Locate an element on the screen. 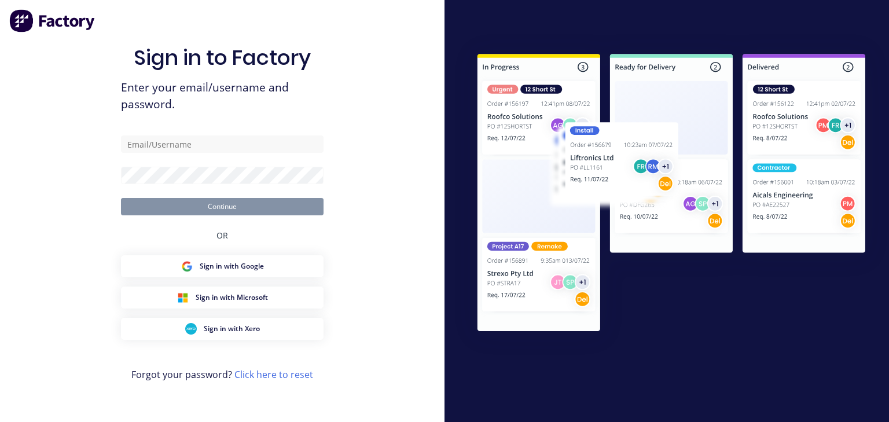 The width and height of the screenshot is (889, 422). input: Email/Username is located at coordinates (222, 144).